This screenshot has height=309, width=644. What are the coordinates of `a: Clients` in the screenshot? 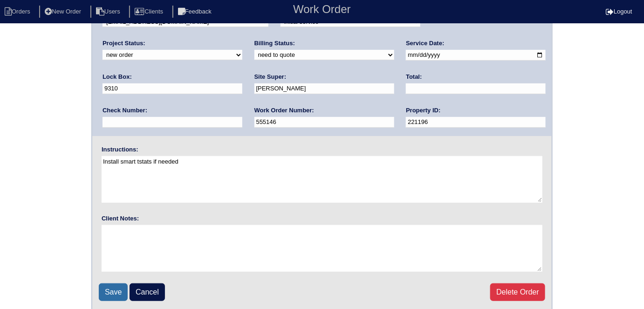 It's located at (150, 11).